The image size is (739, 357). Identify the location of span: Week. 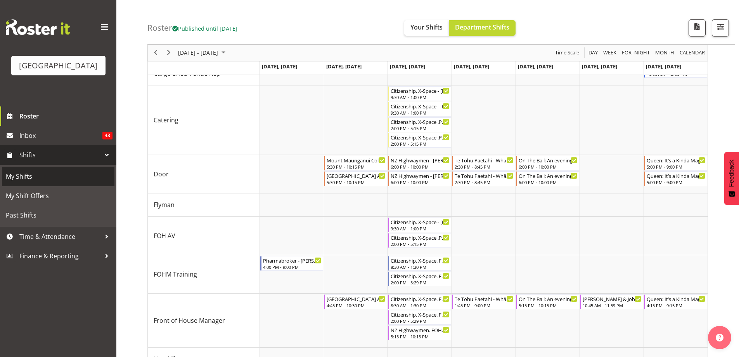
(610, 53).